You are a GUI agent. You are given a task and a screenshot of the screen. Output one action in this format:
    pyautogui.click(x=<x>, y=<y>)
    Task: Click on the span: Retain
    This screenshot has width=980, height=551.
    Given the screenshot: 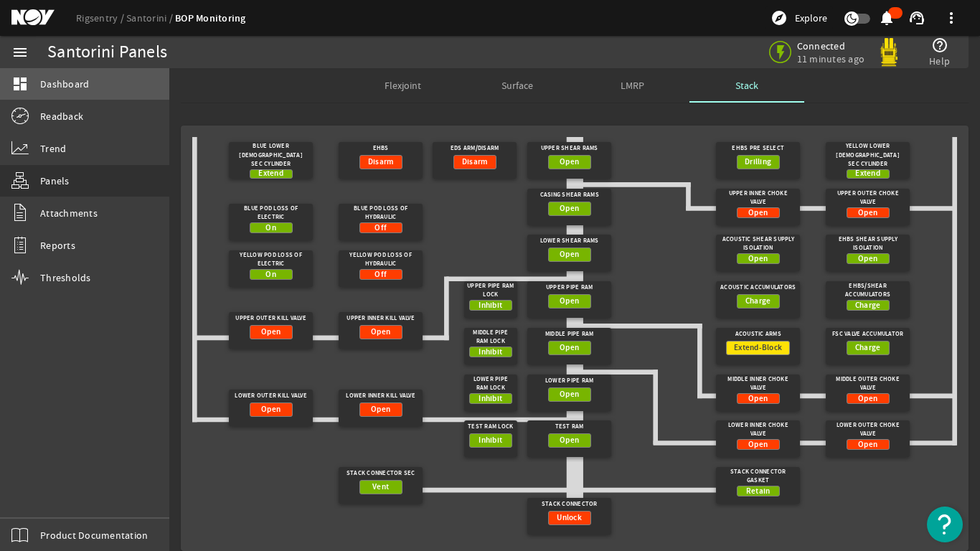 What is the action you would take?
    pyautogui.click(x=758, y=492)
    